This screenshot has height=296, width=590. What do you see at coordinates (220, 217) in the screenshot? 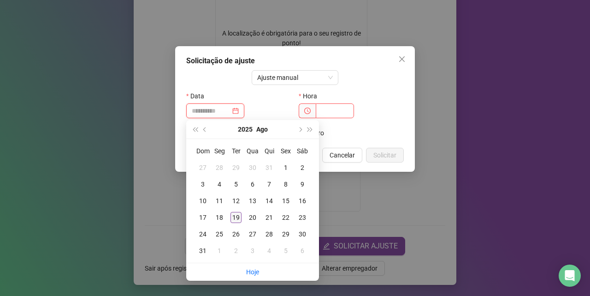
I see `td: 2025-08-18` at bounding box center [220, 217].